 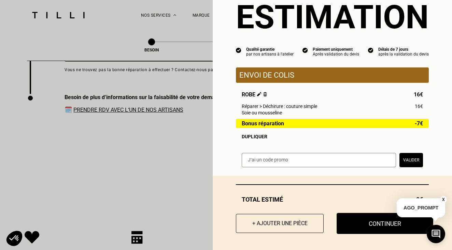 What do you see at coordinates (319, 160) in the screenshot?
I see `input: J‘ai un code promo` at bounding box center [319, 160].